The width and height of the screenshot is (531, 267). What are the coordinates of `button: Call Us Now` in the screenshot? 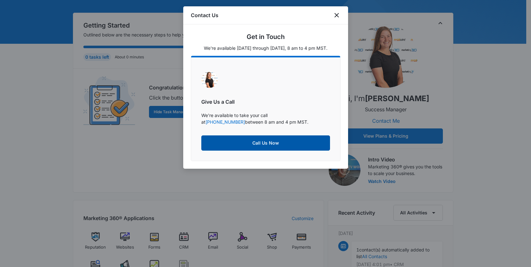 It's located at (266, 143).